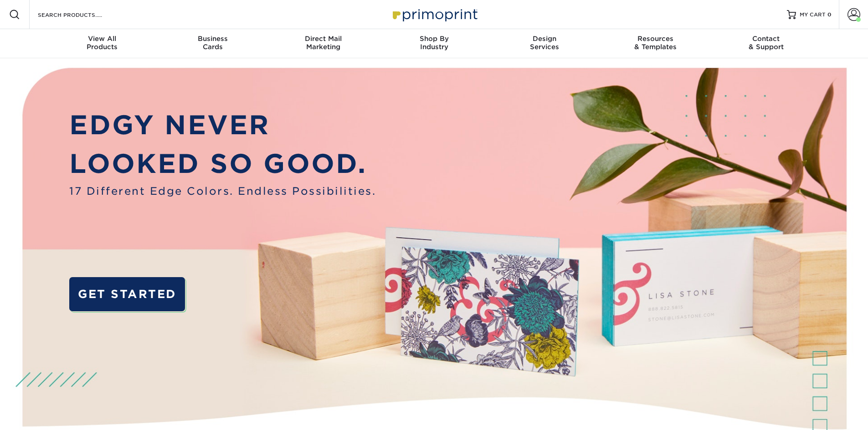 The width and height of the screenshot is (868, 430). What do you see at coordinates (222, 125) in the screenshot?
I see `p: EDGY NEVER` at bounding box center [222, 125].